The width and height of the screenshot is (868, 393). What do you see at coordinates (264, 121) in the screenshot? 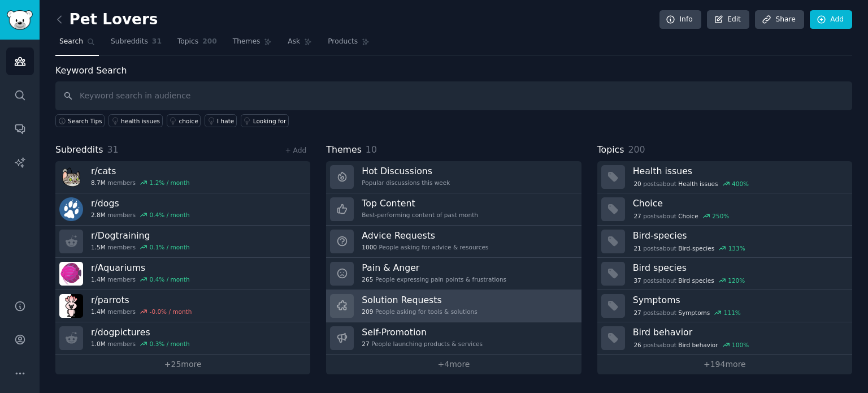
I see `a: Looking for` at bounding box center [264, 121].